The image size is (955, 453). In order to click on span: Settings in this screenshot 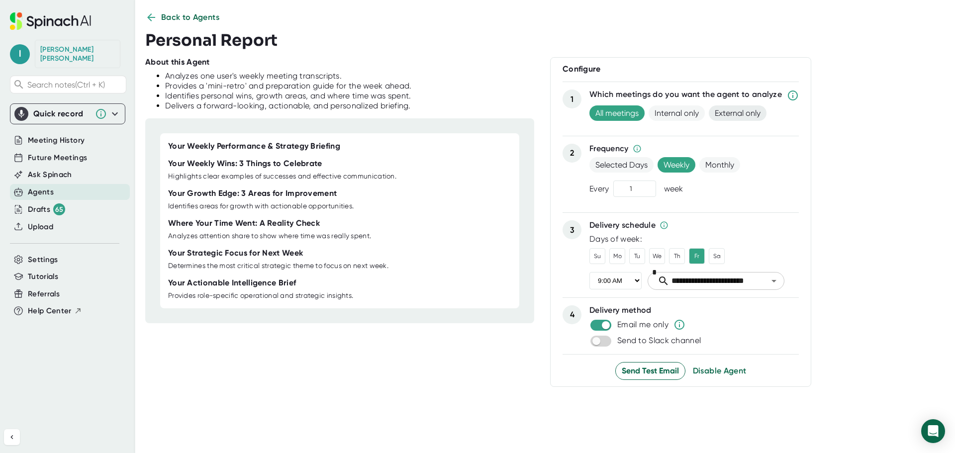, I will do `click(43, 260)`.